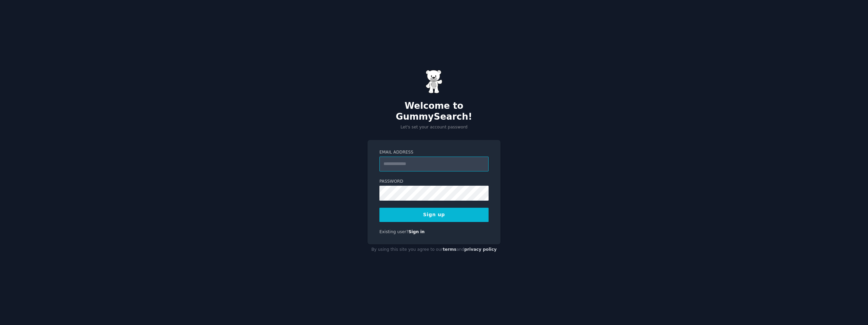 Image resolution: width=868 pixels, height=325 pixels. Describe the element at coordinates (480, 249) in the screenshot. I see `a: privacy policy` at that location.